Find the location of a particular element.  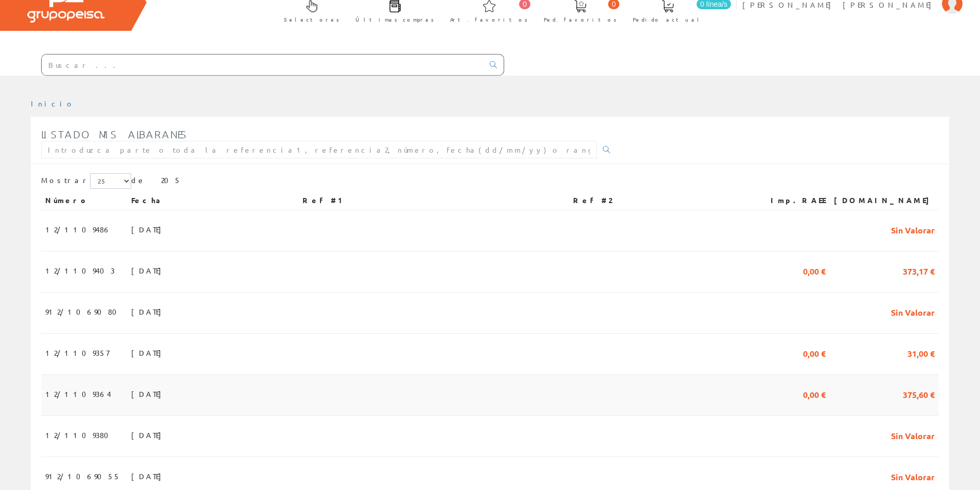

label: Mostrar is located at coordinates (86, 181).